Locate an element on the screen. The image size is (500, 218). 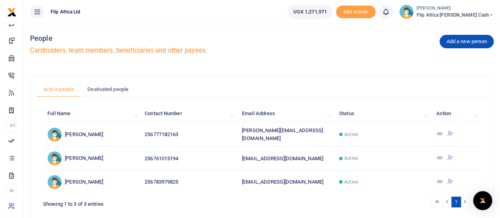
span: Add money is located at coordinates (355, 12).